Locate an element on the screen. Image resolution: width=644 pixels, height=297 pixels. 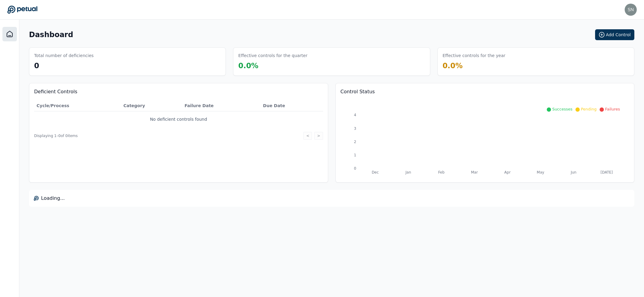
h3: Effective controls for the quarter is located at coordinates (273, 55).